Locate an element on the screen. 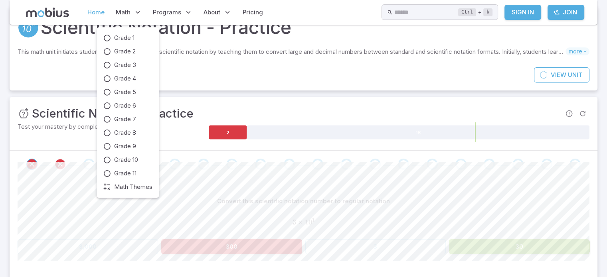 The image size is (607, 277). a: Grade 6 is located at coordinates (128, 106).